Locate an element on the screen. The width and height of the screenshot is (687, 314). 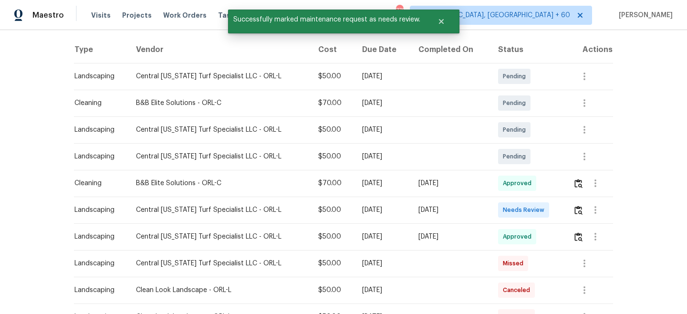
th: Type is located at coordinates (101, 50).